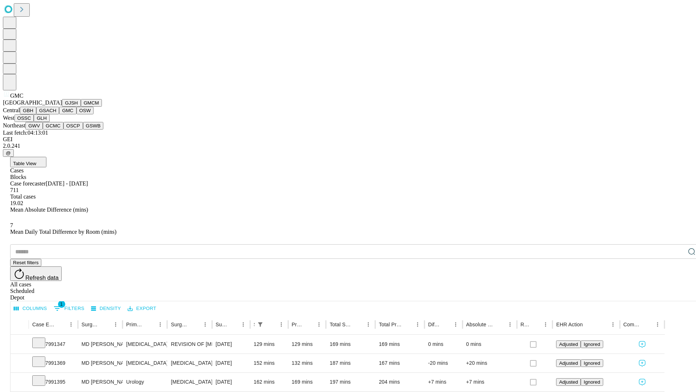 This screenshot has width=696, height=392. I want to click on div: 129 mins, so click(307, 344).